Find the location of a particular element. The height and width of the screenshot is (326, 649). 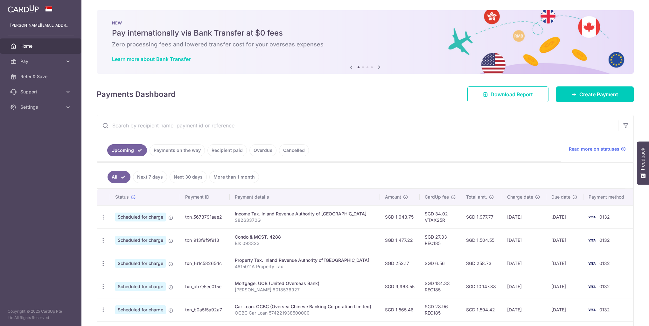

td: txn_b0a5f5a92a7 is located at coordinates (205, 310).